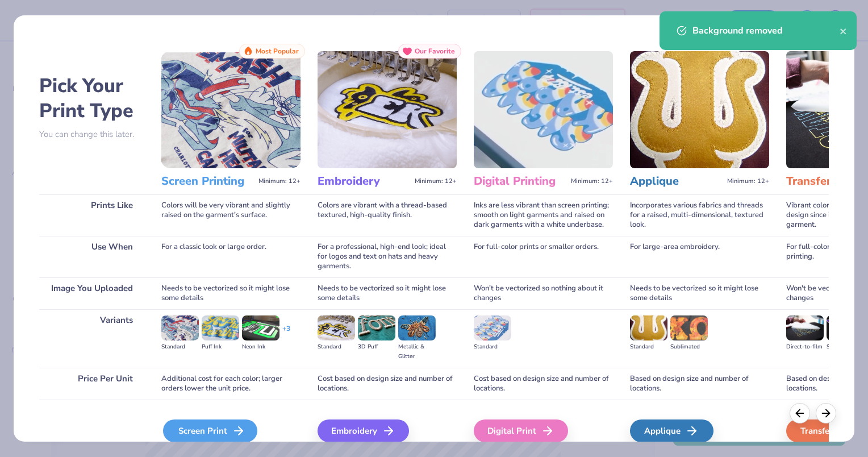  What do you see at coordinates (543, 257) in the screenshot?
I see `div: For full-color prints or smaller orders.` at bounding box center [543, 257].